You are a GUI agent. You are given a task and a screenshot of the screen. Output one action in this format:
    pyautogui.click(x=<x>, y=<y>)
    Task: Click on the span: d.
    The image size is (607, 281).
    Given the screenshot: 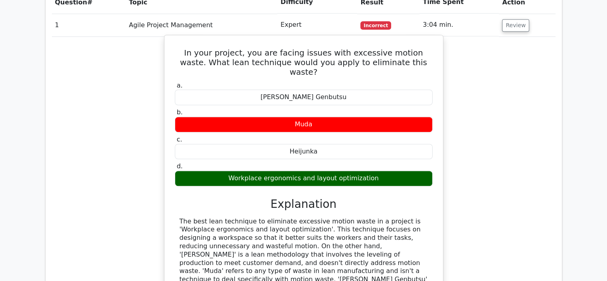 What is the action you would take?
    pyautogui.click(x=180, y=166)
    